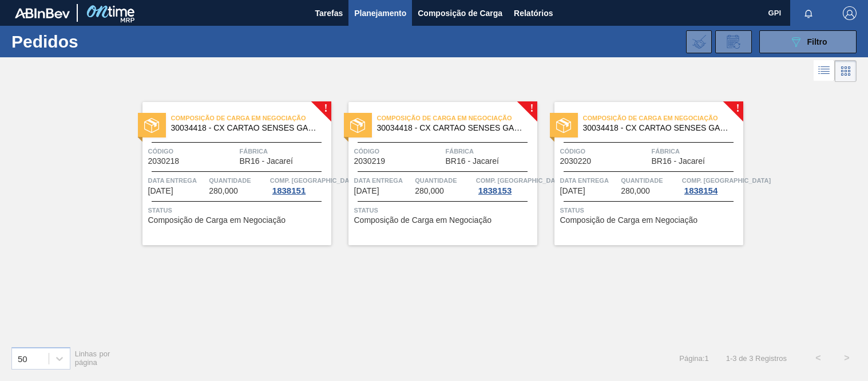 This screenshot has width=868, height=381. Describe the element at coordinates (756, 358) in the screenshot. I see `span: 1 - 3 de 3 Registros` at that location.